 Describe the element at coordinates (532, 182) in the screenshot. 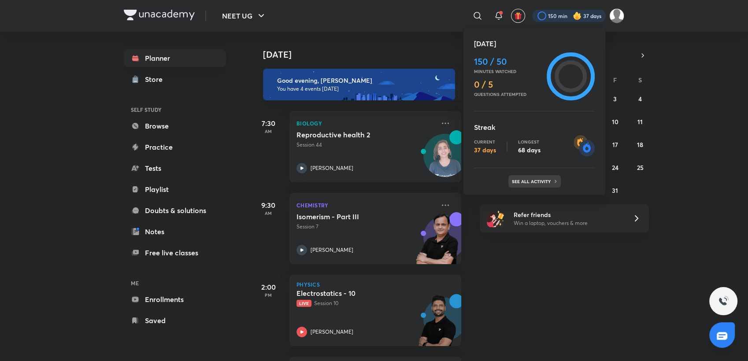

I see `p: See all activity` at that location.